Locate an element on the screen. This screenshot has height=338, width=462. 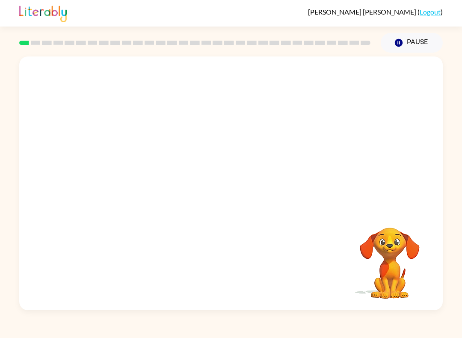
button: Pause is located at coordinates (412, 43).